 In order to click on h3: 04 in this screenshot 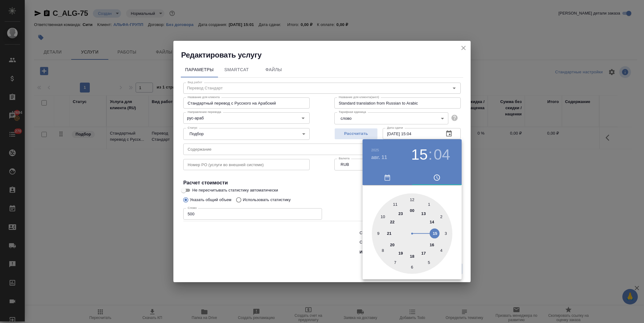, I will do `click(441, 154)`.